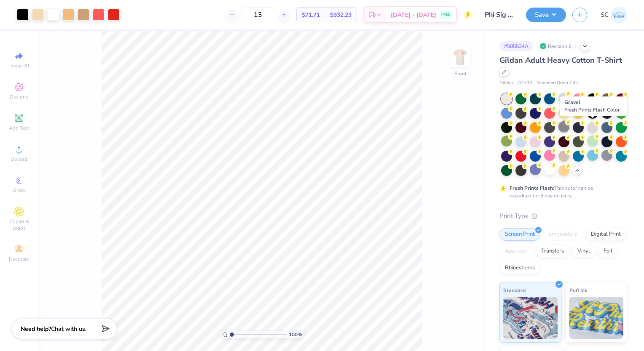 The image size is (644, 351). Describe the element at coordinates (446, 15) in the screenshot. I see `span: FREE` at that location.